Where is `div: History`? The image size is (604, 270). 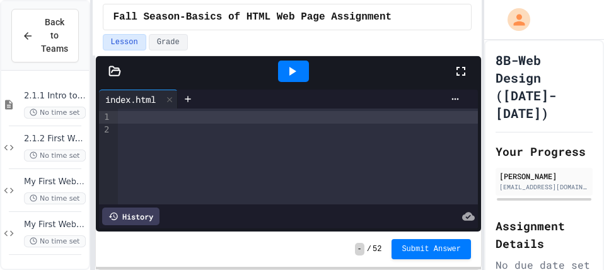
div: History is located at coordinates (131, 216).